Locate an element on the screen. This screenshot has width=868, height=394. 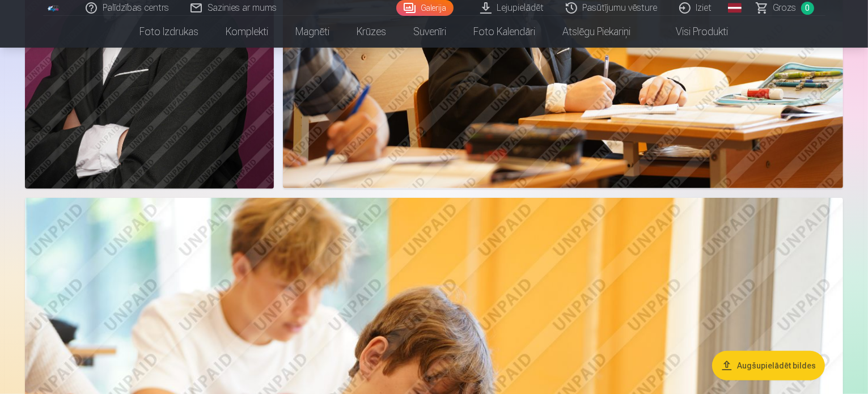
a: Visi produkti is located at coordinates (693, 32).